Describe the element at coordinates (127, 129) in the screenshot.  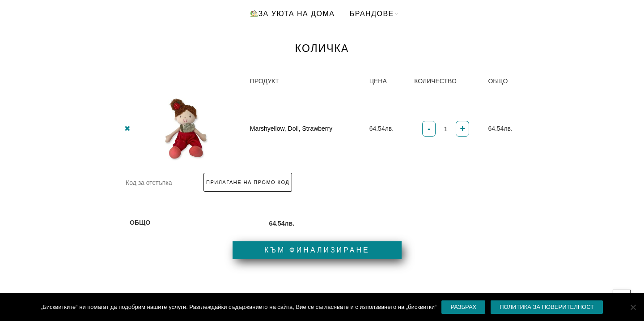
I see `a: Премахване на този артикул` at that location.